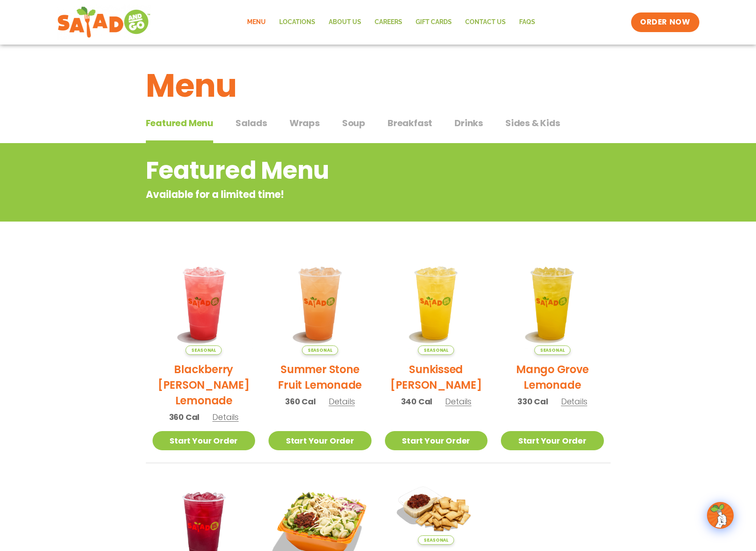  What do you see at coordinates (665, 22) in the screenshot?
I see `a: ORDER NOW` at bounding box center [665, 22].